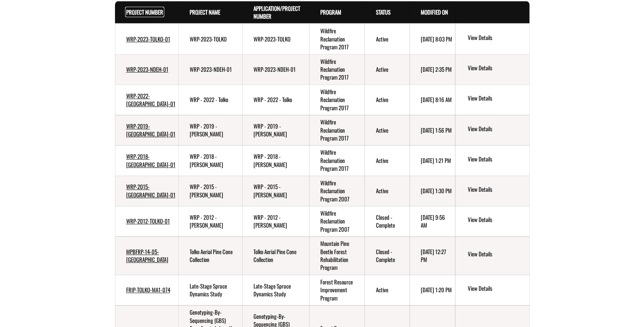 The width and height of the screenshot is (644, 327). Describe the element at coordinates (433, 70) in the screenshot. I see `td: 6/5/2025 2:35 PM` at that location.